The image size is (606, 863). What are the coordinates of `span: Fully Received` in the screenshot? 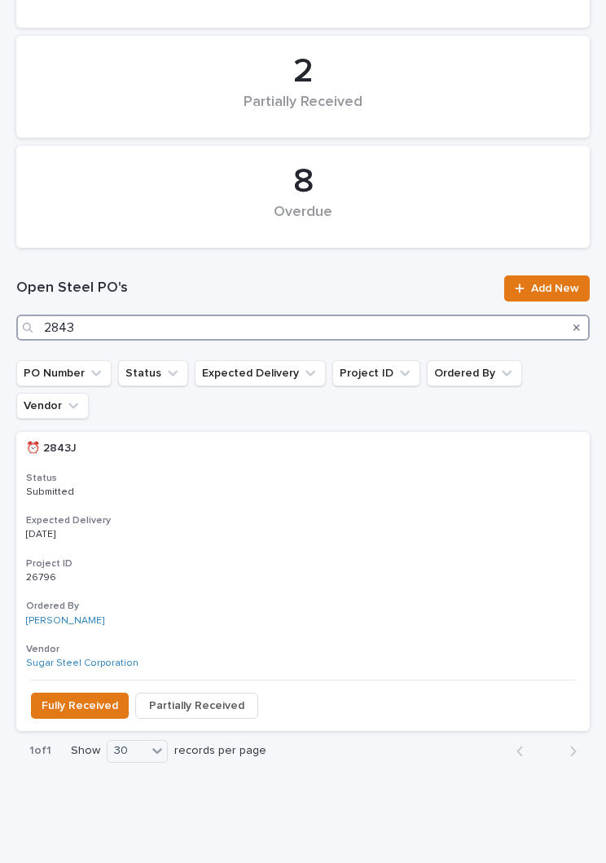 It's located at (80, 706).